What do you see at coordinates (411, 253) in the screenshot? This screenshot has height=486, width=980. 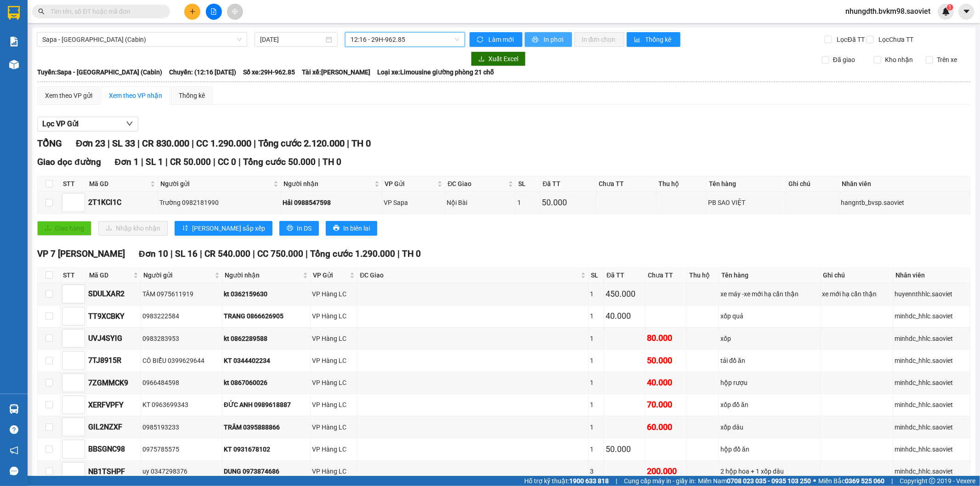 I see `span: TH 0` at bounding box center [411, 253].